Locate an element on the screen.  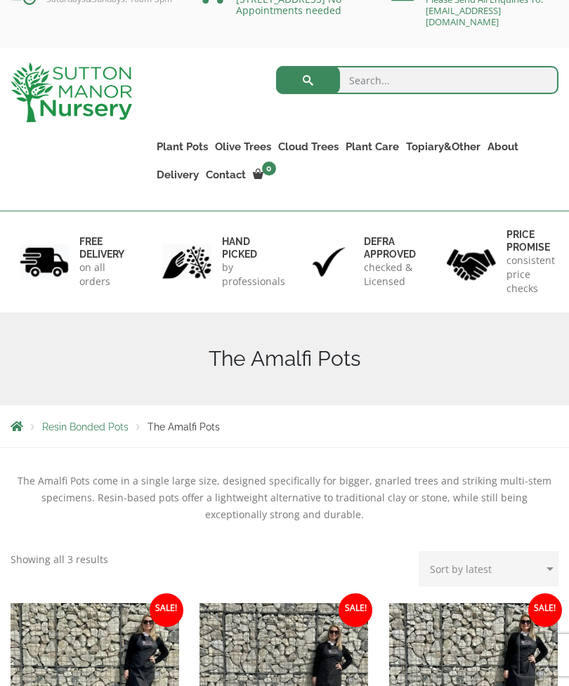
a: Resin Bonded Pots is located at coordinates (85, 427).